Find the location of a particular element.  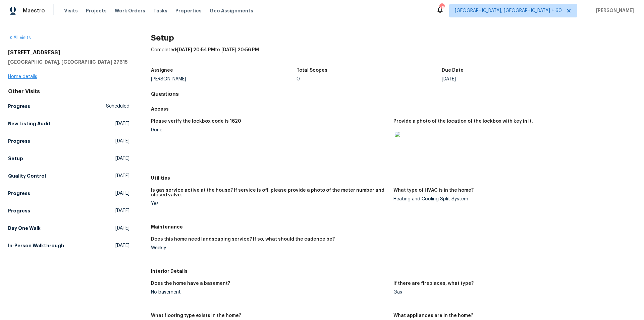

h5: Total Scopes is located at coordinates (312, 70).